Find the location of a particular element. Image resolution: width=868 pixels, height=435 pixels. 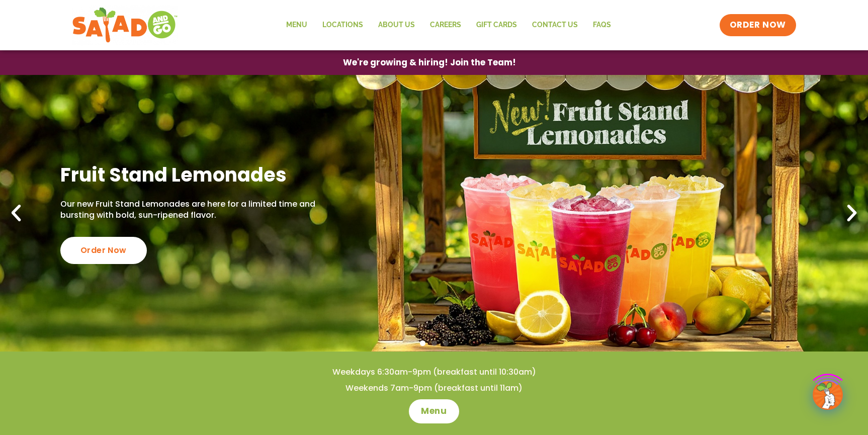

nav: Menu is located at coordinates (449, 25).